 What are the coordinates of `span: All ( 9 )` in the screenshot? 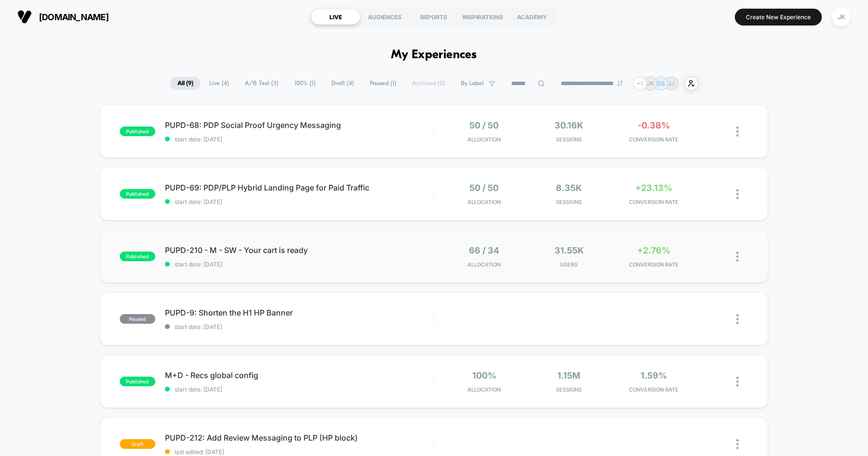 It's located at (185, 83).